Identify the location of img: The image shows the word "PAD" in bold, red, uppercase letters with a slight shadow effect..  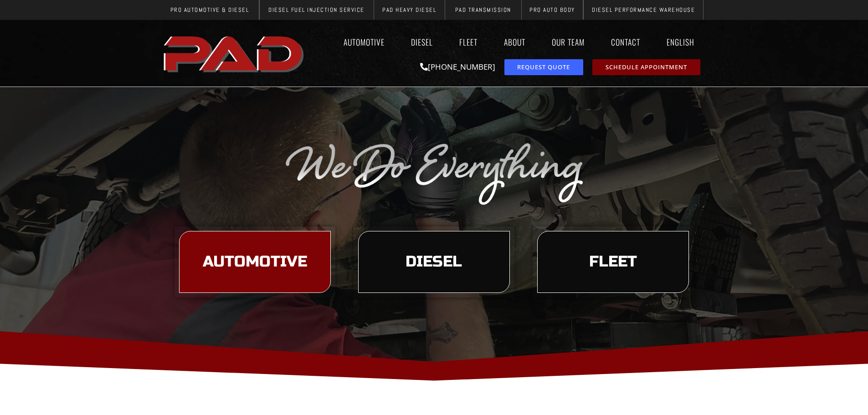
(234, 54).